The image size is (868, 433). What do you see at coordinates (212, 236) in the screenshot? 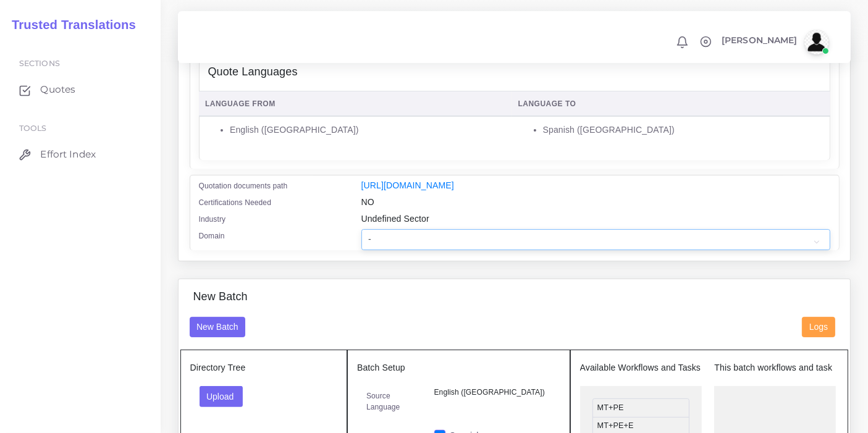
I see `label: Domain` at bounding box center [212, 236].